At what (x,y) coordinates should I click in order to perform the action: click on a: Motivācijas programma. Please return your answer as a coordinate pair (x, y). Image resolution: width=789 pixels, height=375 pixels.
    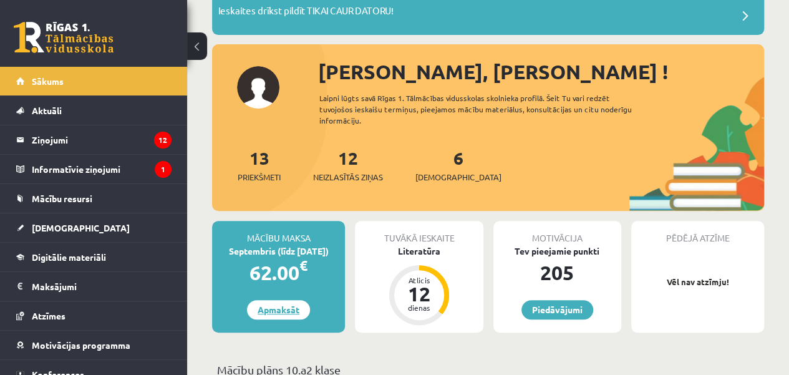
    Looking at the image, I should click on (94, 345).